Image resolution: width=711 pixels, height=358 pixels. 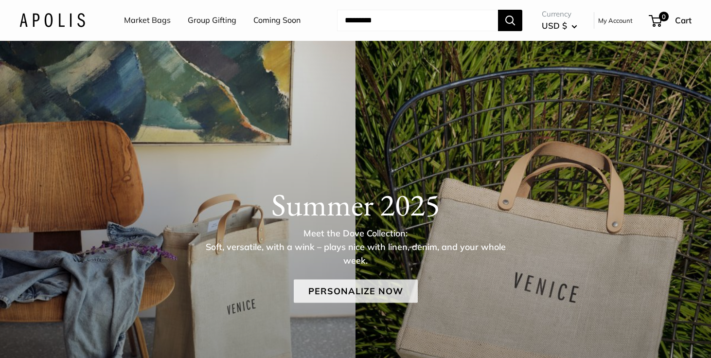 What do you see at coordinates (554, 25) in the screenshot?
I see `span: USD $` at bounding box center [554, 25].